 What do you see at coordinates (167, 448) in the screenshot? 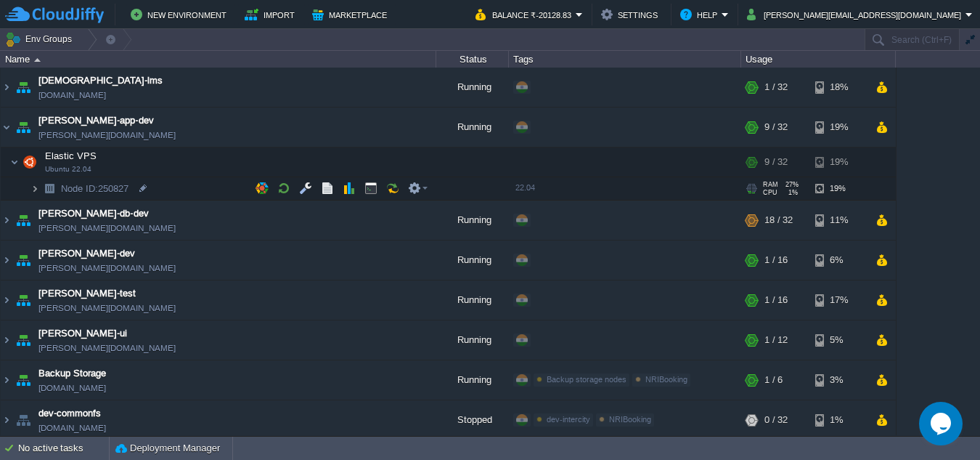
I see `button: Deployment Manager` at bounding box center [167, 448].